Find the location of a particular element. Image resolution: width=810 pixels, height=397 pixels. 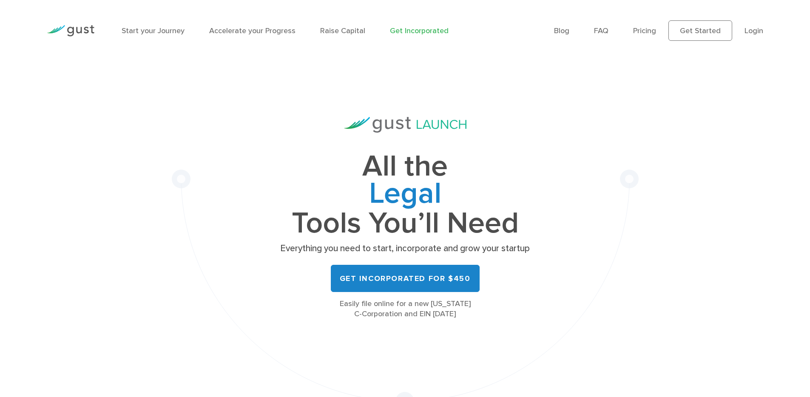

a: Get Incorporated is located at coordinates (419, 31).